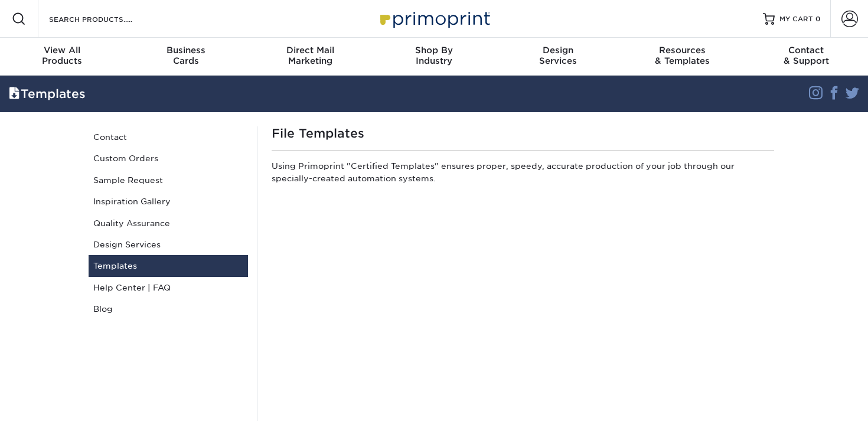  I want to click on div: Industry, so click(434, 56).